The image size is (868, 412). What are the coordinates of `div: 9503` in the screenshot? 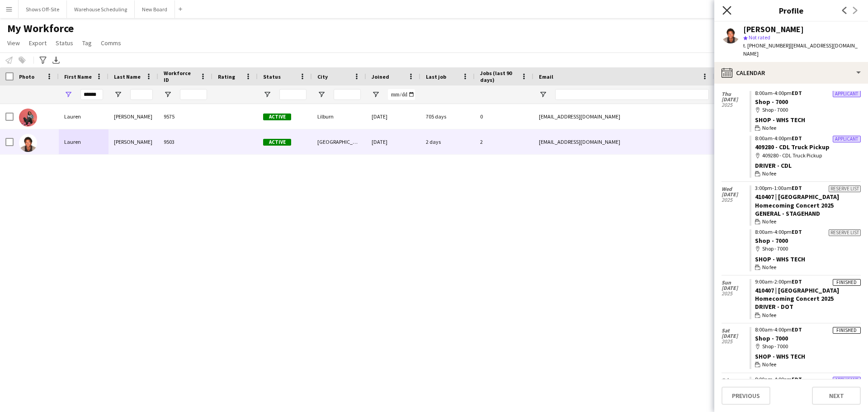 It's located at (185, 141).